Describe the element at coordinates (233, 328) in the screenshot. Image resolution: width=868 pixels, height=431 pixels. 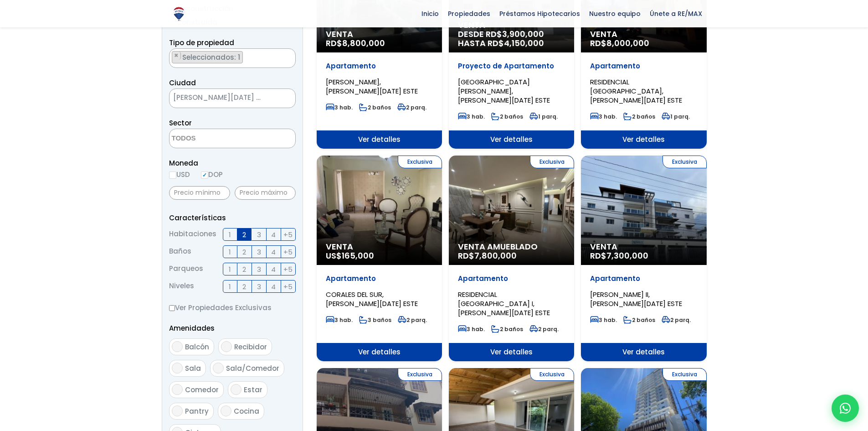
I see `p: Amenidades` at that location.